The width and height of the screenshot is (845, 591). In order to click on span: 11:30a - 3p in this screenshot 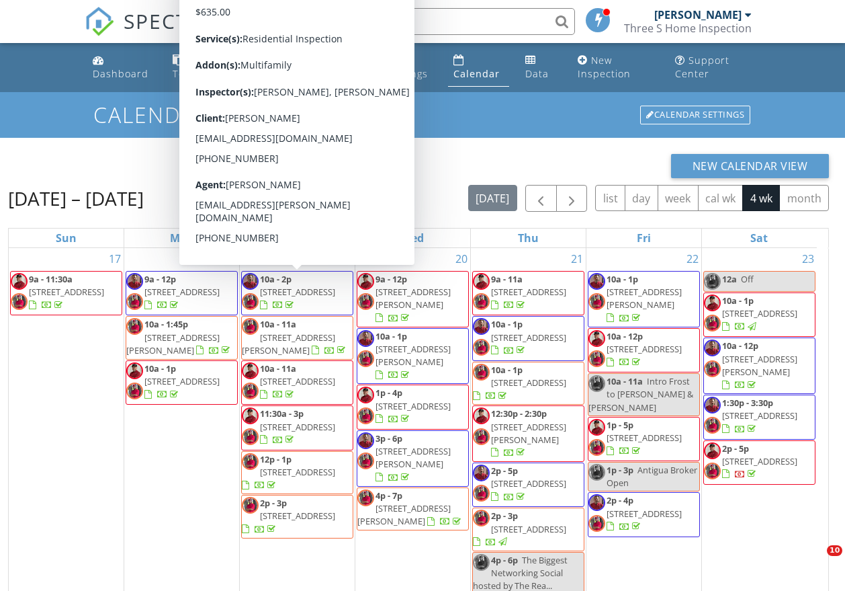, I will do `click(281, 413)`.